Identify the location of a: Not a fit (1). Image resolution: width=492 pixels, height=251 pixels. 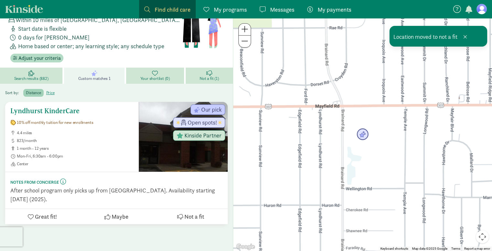
(209, 76).